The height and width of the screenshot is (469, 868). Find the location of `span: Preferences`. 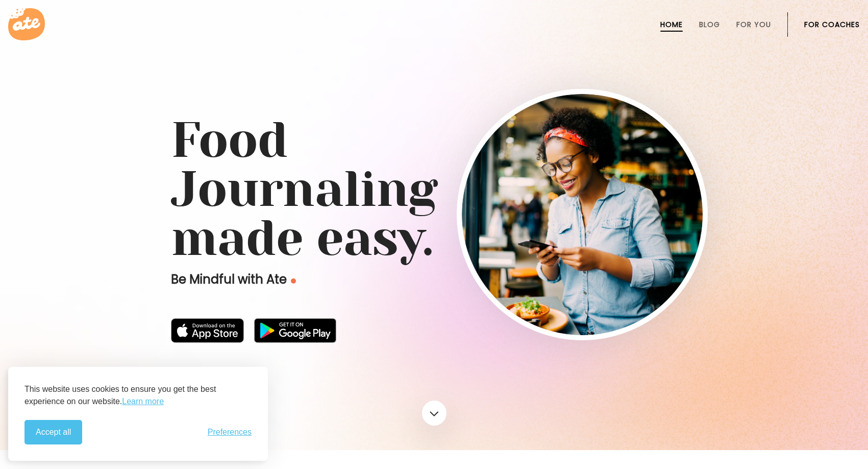

span: Preferences is located at coordinates (230, 432).